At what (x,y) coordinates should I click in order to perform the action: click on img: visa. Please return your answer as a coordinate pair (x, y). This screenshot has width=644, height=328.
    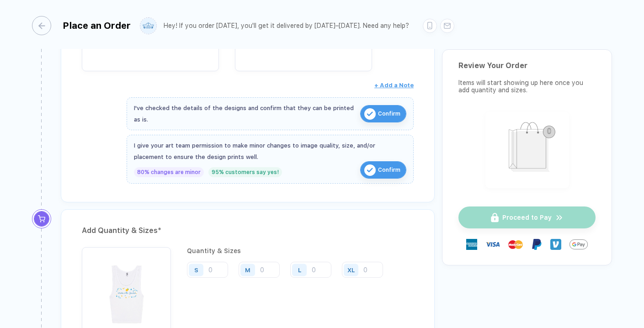
    Looking at the image, I should click on (493, 244).